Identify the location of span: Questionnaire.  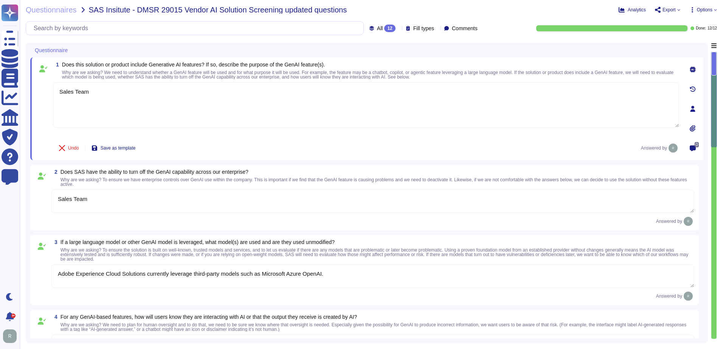
(51, 50).